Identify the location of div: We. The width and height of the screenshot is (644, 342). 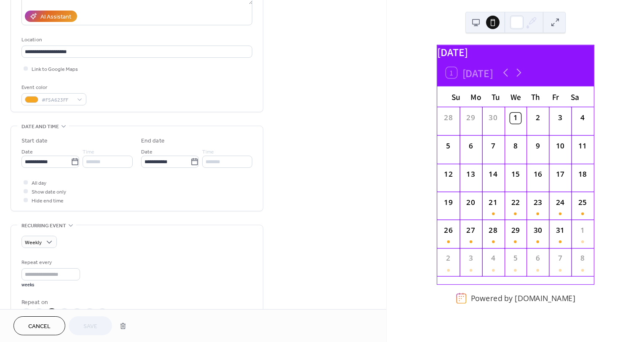
(515, 96).